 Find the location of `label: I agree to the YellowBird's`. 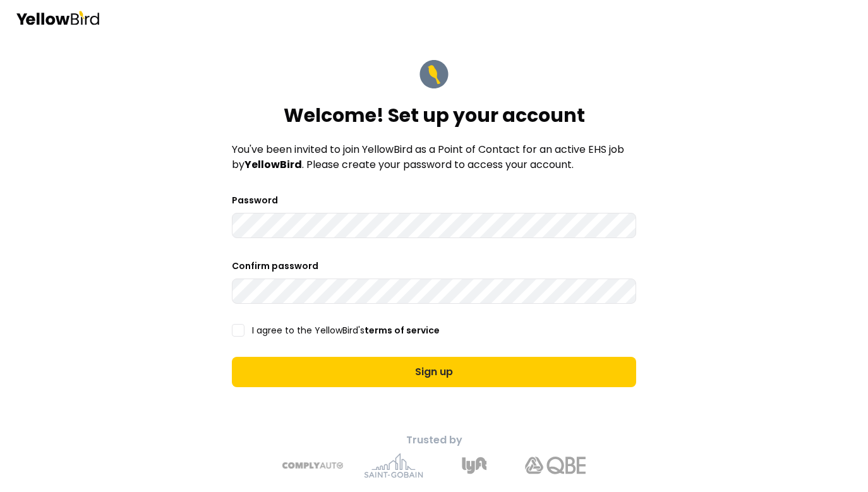

label: I agree to the YellowBird's is located at coordinates (346, 330).